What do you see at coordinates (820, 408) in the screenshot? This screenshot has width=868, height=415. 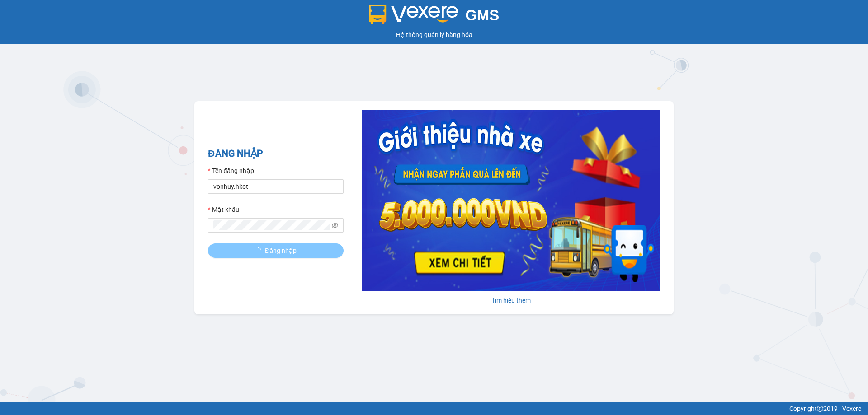 I see `span: copyright` at bounding box center [820, 408].